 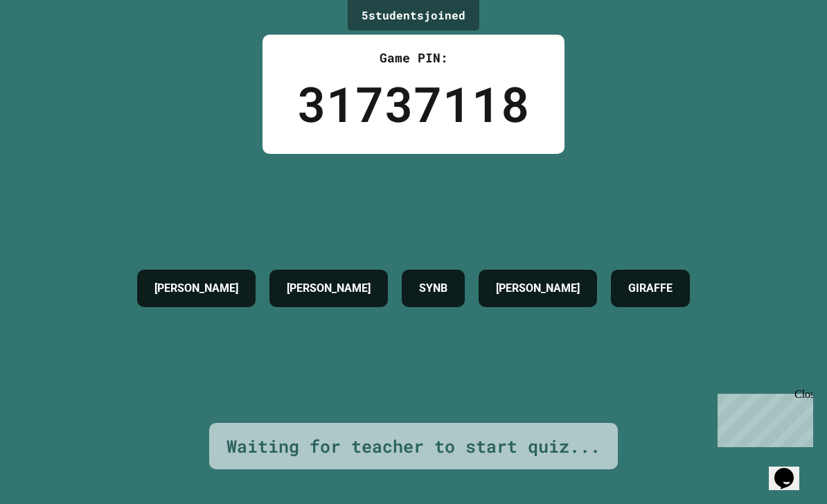 What do you see at coordinates (414, 57) in the screenshot?
I see `div: Game PIN:` at bounding box center [414, 57].